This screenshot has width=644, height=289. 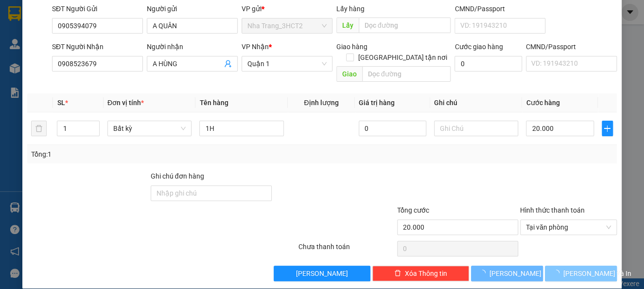 I want to click on th: Ghi chú, so click(x=476, y=103).